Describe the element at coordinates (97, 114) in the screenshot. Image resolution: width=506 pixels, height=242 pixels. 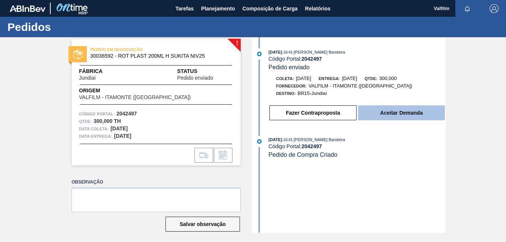
I see `span: Código Portal:` at that location.